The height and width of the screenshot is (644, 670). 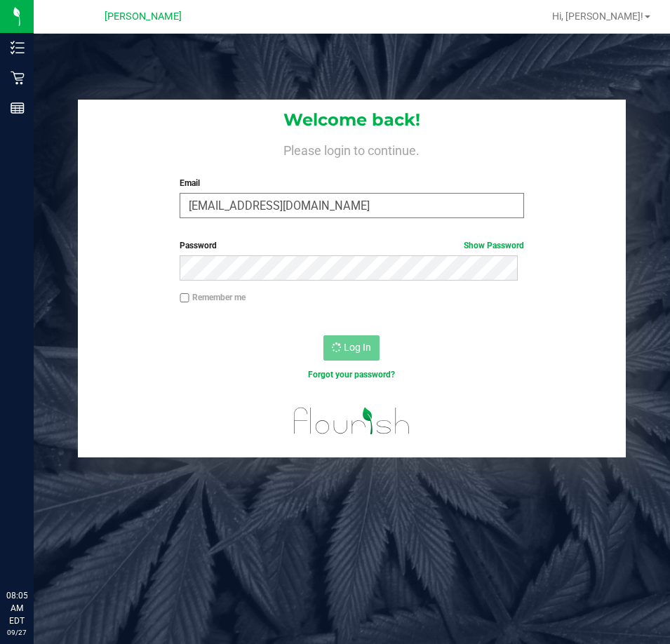 What do you see at coordinates (18, 78) in the screenshot?
I see `inline-svg: Retail` at bounding box center [18, 78].